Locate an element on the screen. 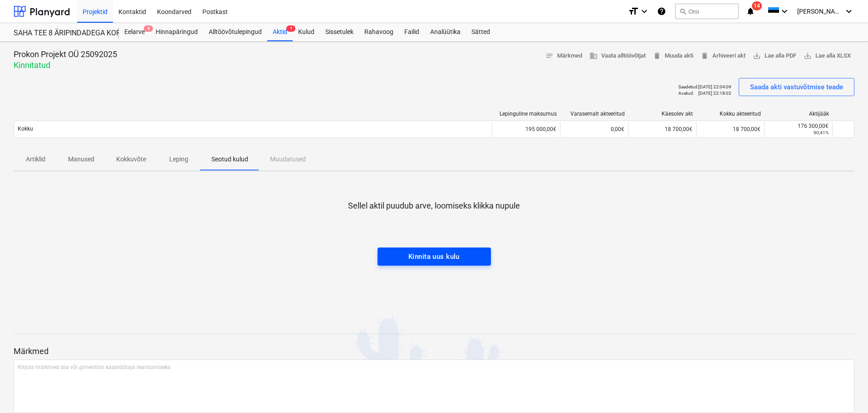 This screenshot has width=868, height=413. span: 1 is located at coordinates (291, 29).